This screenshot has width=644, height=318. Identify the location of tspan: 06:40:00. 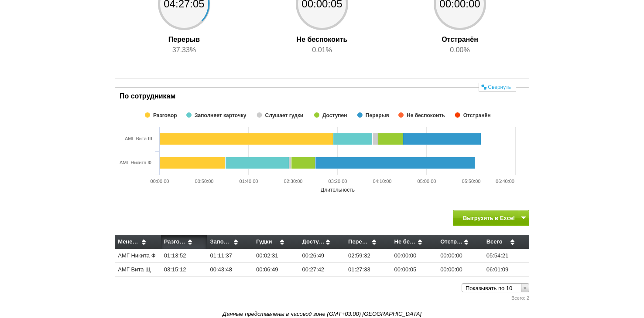
(505, 182).